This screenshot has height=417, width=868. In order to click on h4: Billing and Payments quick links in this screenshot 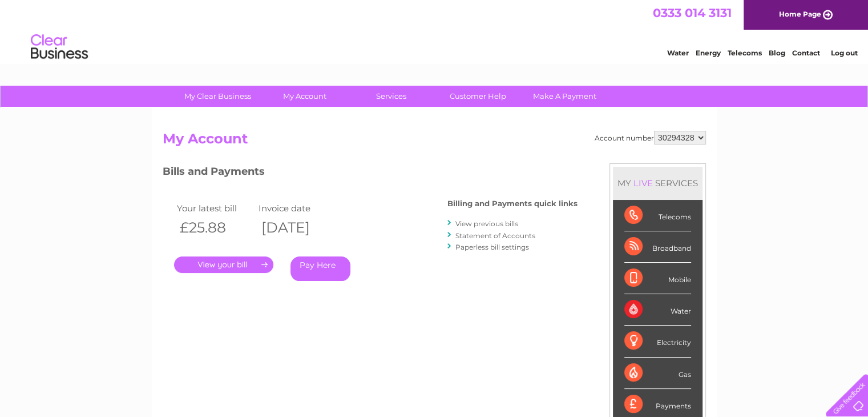, I will do `click(513, 203)`.